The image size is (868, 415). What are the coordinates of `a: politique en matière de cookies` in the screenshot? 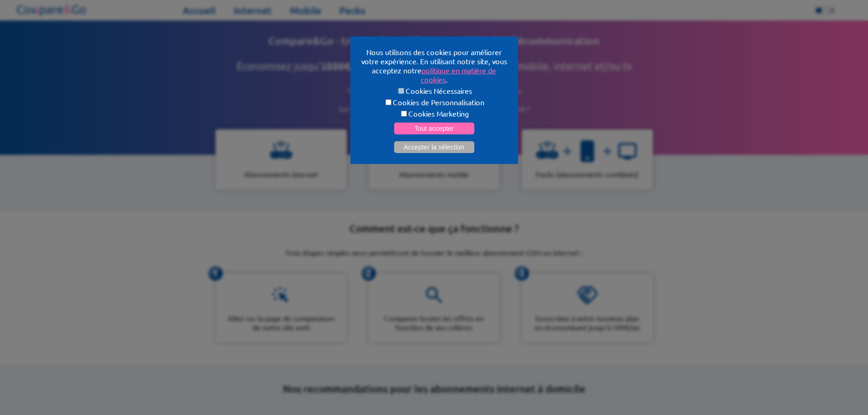 It's located at (458, 75).